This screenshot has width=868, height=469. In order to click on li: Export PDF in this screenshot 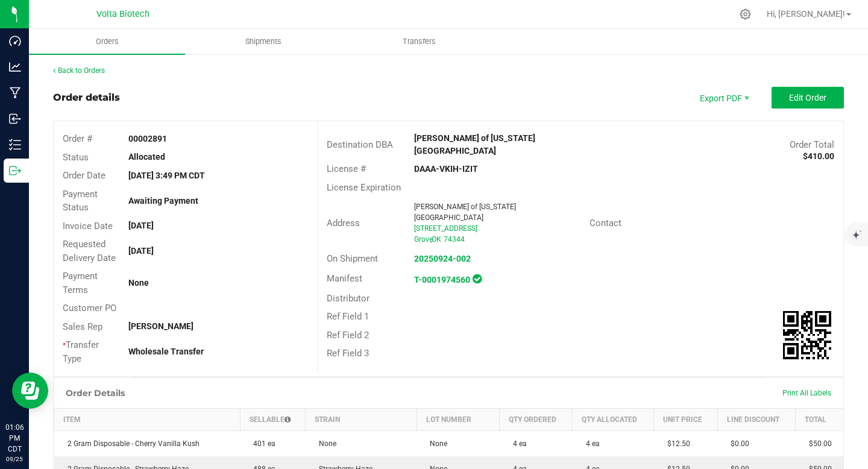, I will do `click(723, 98)`.